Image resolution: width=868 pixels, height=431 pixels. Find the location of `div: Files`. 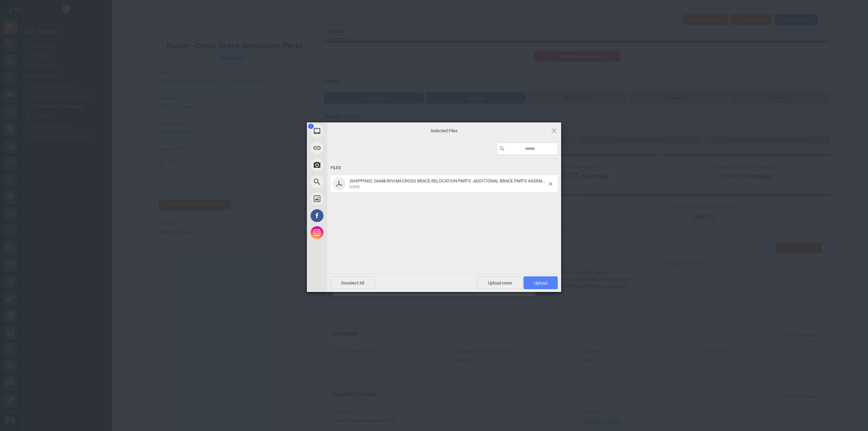

div: Files is located at coordinates (444, 168).